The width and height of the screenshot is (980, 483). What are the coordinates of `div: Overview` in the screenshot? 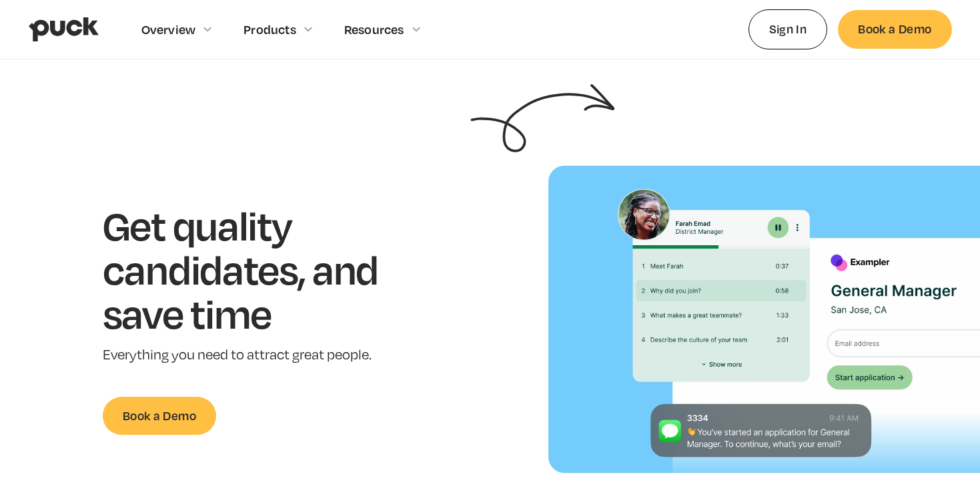 It's located at (169, 29).